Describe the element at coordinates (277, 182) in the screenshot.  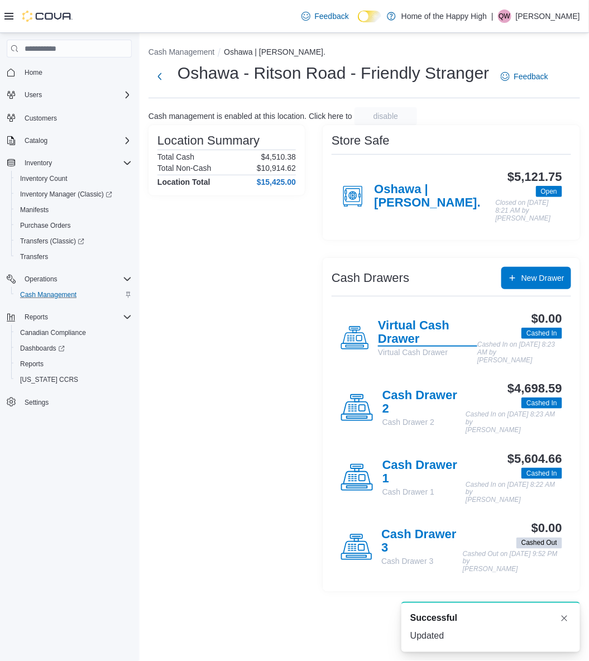
I see `h4: $15,425.00` at that location.